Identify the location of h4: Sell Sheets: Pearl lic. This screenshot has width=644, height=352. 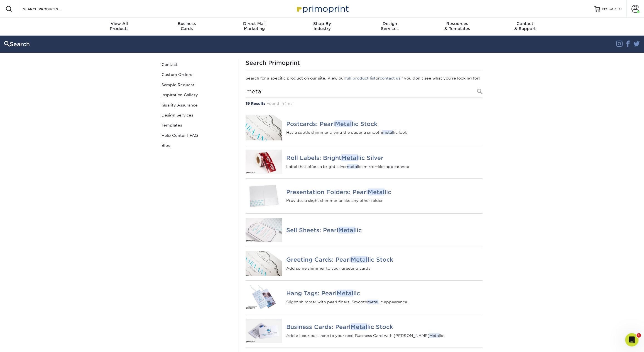
(385, 230).